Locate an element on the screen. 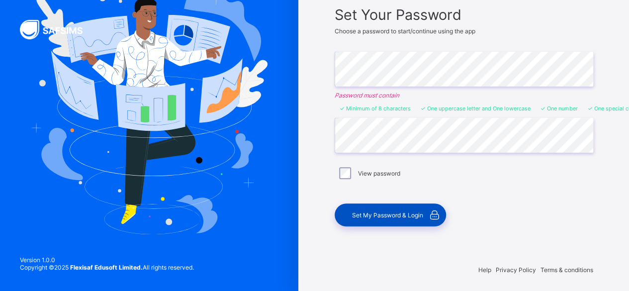 This screenshot has height=291, width=629. img: SAFSIMS Logo is located at coordinates (57, 29).